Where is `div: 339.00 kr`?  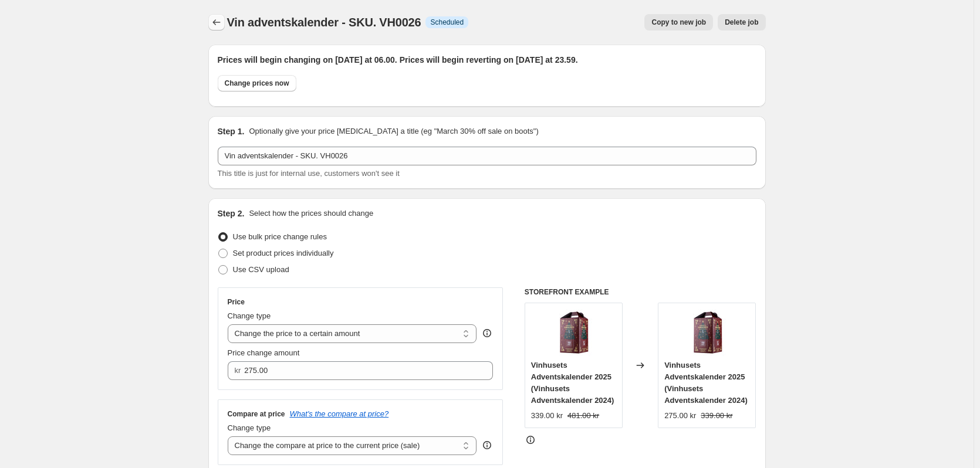
div: 339.00 kr is located at coordinates (547, 416).